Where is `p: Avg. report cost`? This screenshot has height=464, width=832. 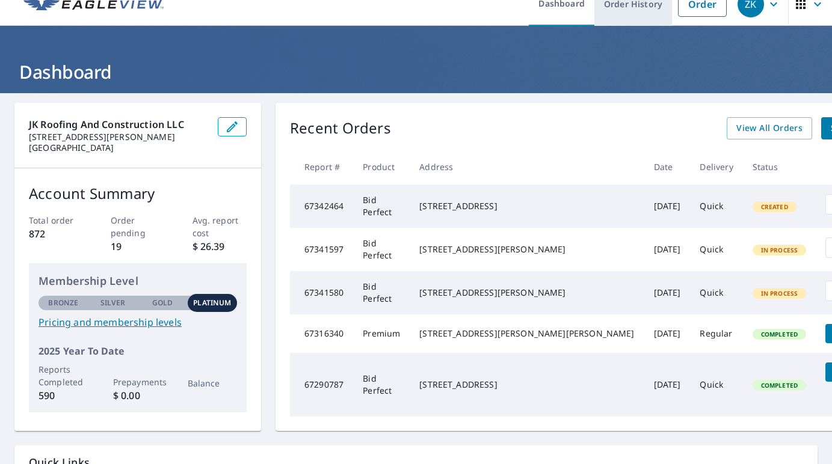
p: Avg. report cost is located at coordinates (219, 227).